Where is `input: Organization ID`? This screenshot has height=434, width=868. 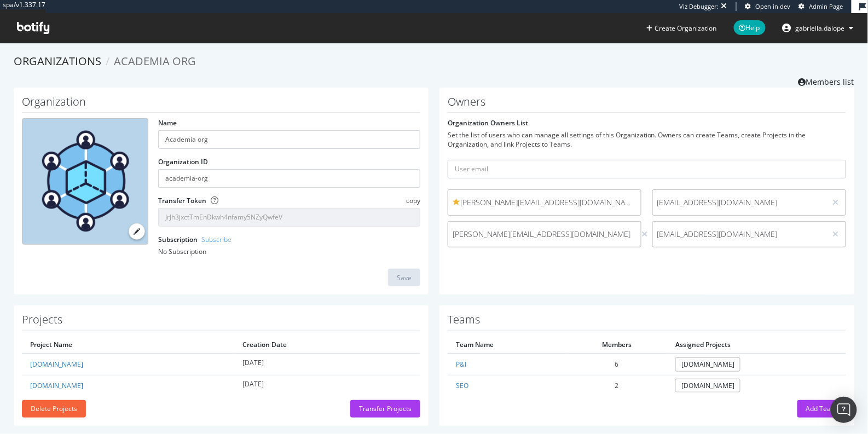
input: Organization ID is located at coordinates (289, 178).